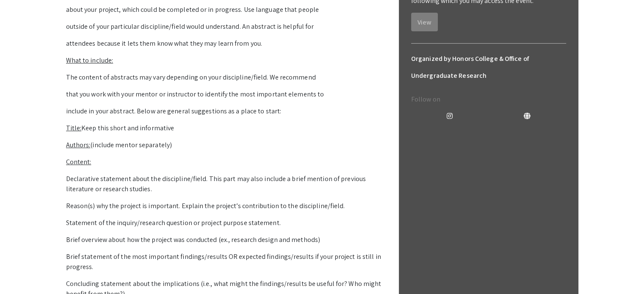  Describe the element at coordinates (225, 78) in the screenshot. I see `p: The content of abstracts may vary depending on your discipline/field. We recommend` at that location.